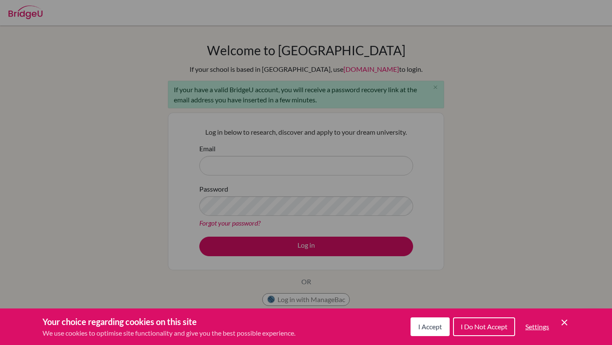  What do you see at coordinates (565, 323) in the screenshot?
I see `button: Save and close` at bounding box center [565, 323].